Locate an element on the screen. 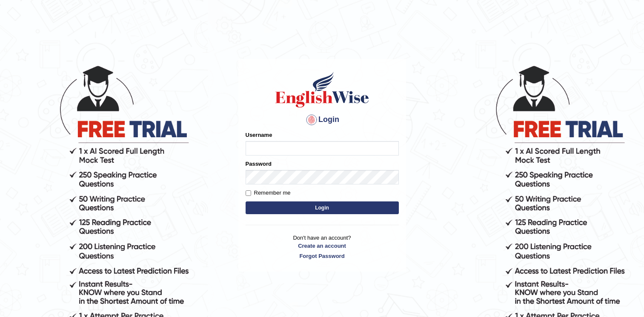 The image size is (644, 317). input: Remember me is located at coordinates (249, 193).